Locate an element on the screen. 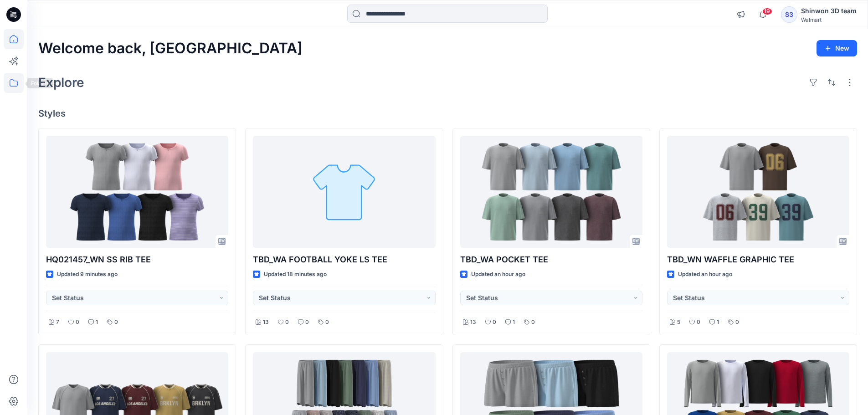 The width and height of the screenshot is (868, 415). p: TBD_WN WAFFLE GRAPHIC TEE is located at coordinates (758, 260).